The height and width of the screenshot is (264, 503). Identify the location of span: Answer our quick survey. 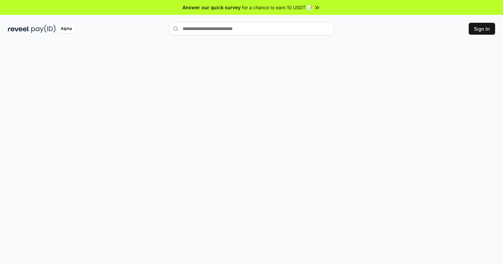
(212, 7).